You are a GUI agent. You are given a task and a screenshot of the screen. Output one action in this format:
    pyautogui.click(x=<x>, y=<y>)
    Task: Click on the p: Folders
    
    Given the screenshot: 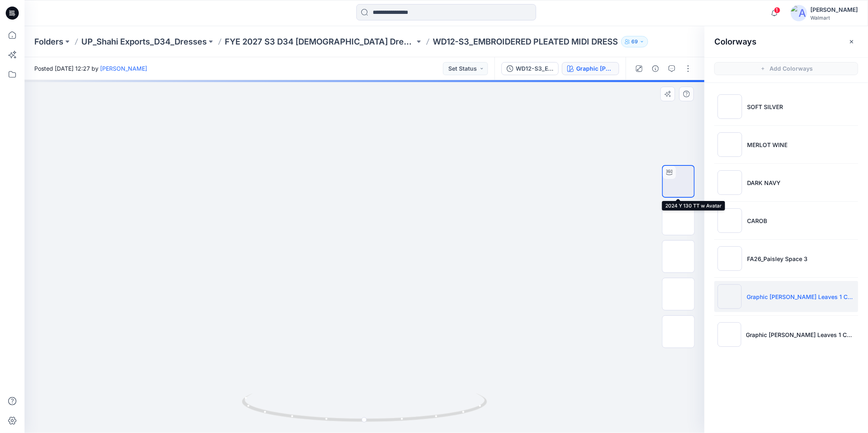 What is the action you would take?
    pyautogui.click(x=49, y=42)
    